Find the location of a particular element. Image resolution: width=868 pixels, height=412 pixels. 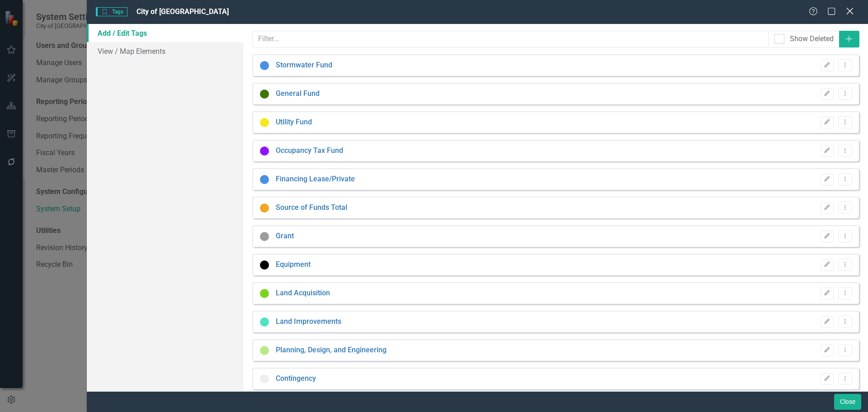

a: View / Map Elements is located at coordinates (165, 51).